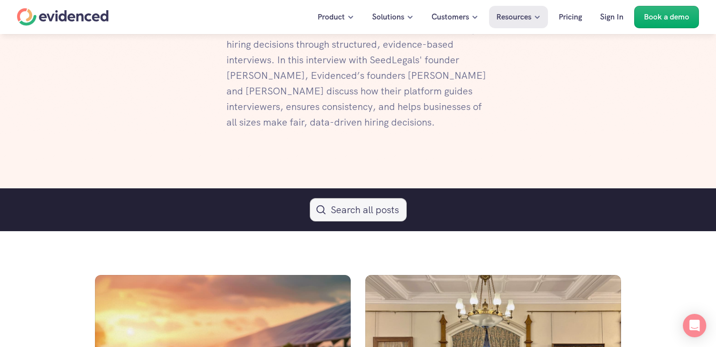  I want to click on a: Book a demo, so click(666, 17).